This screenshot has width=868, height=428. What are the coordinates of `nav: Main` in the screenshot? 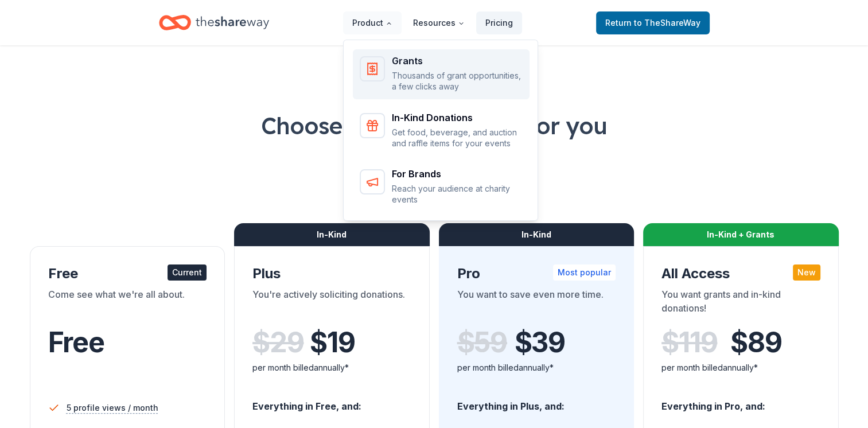 It's located at (433, 22).